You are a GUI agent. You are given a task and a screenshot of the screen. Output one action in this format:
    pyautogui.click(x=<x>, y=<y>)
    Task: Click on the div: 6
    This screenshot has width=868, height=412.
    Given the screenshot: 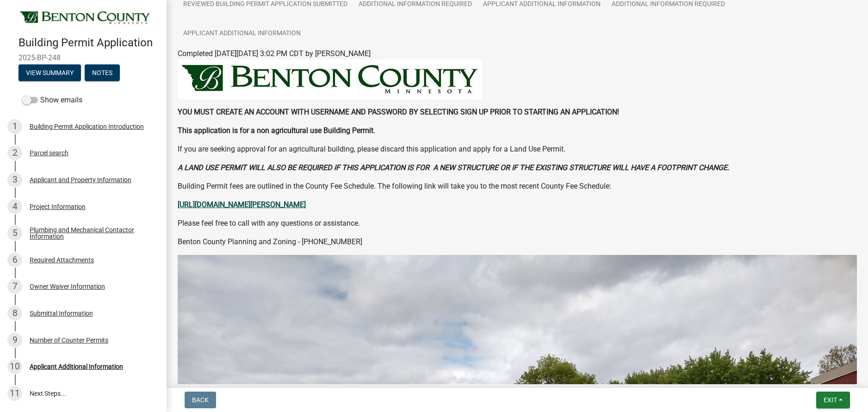 What is the action you would take?
    pyautogui.click(x=15, y=260)
    